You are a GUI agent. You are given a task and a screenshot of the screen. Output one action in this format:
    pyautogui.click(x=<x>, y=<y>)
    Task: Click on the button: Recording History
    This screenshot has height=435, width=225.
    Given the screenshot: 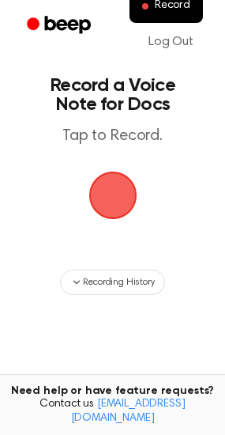 What is the action you would take?
    pyautogui.click(x=112, y=282)
    